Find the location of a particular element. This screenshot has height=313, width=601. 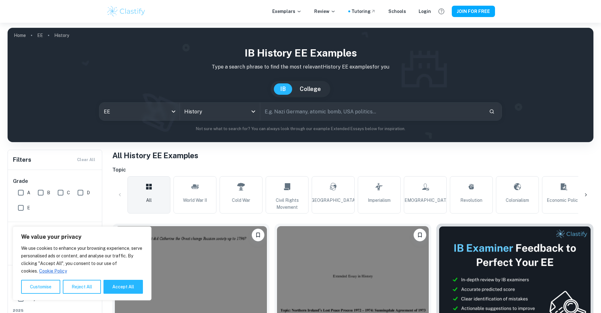

div: Login is located at coordinates (425, 11).